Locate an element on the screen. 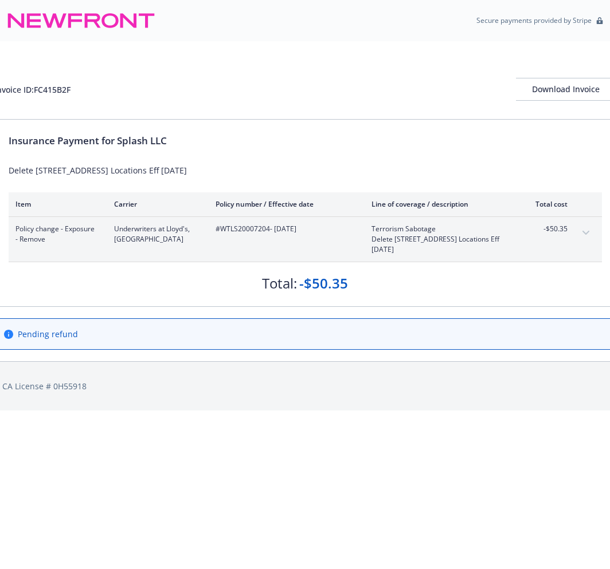 Image resolution: width=610 pixels, height=569 pixels. span: -$50.35 is located at coordinates (545, 229).